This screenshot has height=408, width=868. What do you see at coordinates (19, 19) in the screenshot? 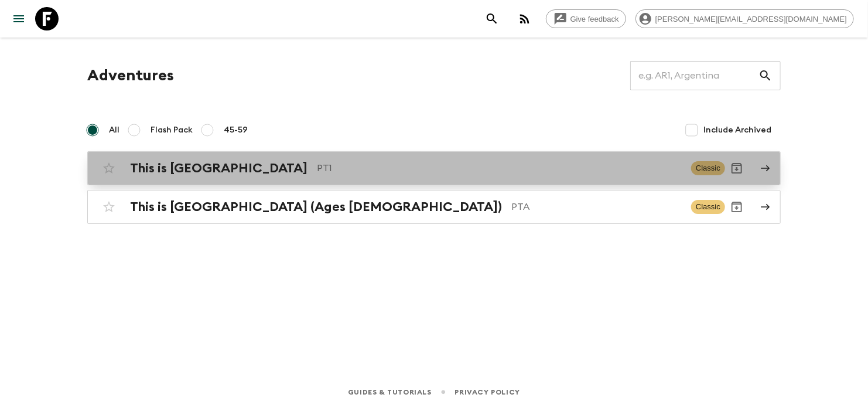
I see `button: menu` at bounding box center [19, 19].